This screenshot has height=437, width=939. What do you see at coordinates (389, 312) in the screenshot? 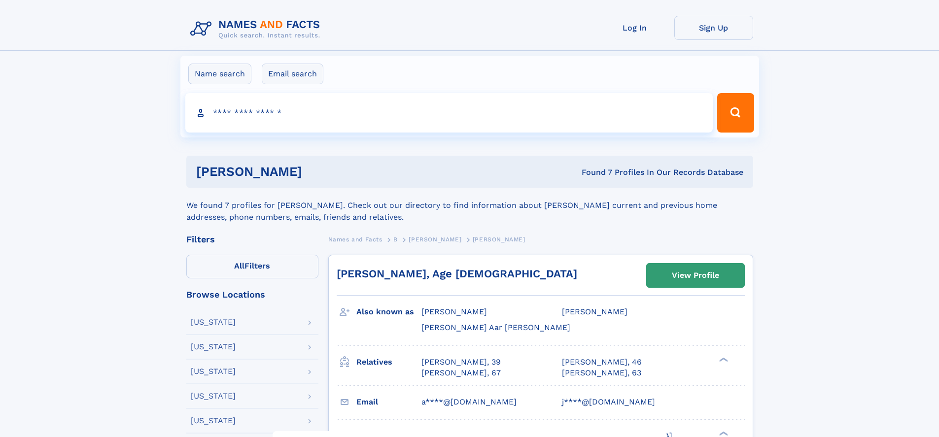
I see `h3: Also known as` at bounding box center [389, 312].